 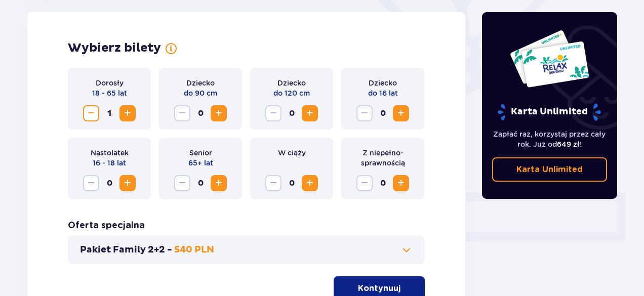 I want to click on p: Pakiet Family 2+2 -, so click(x=126, y=250).